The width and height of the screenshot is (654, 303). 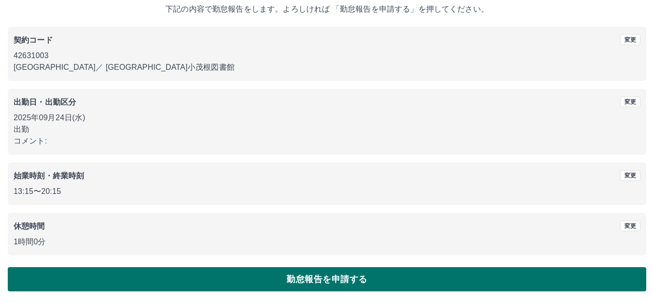 What do you see at coordinates (327, 56) in the screenshot?
I see `p: 42631003` at bounding box center [327, 56].